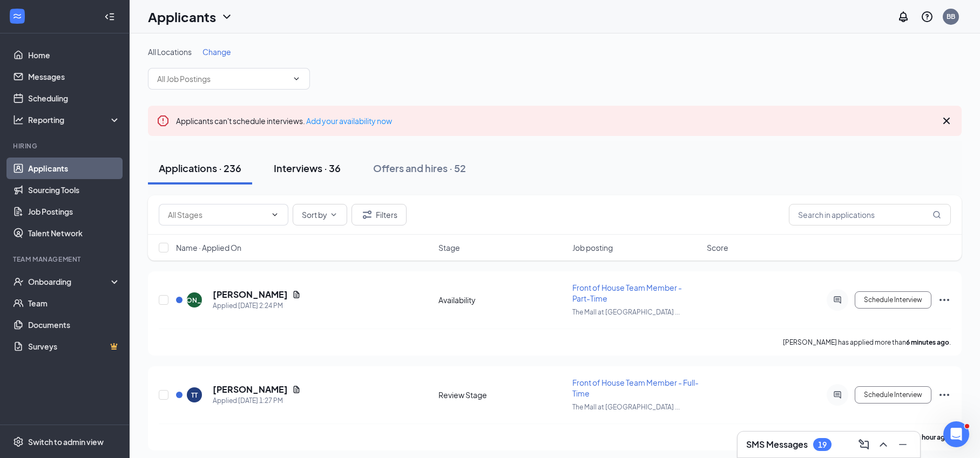 This screenshot has height=458, width=980. I want to click on svg: Cross, so click(946, 121).